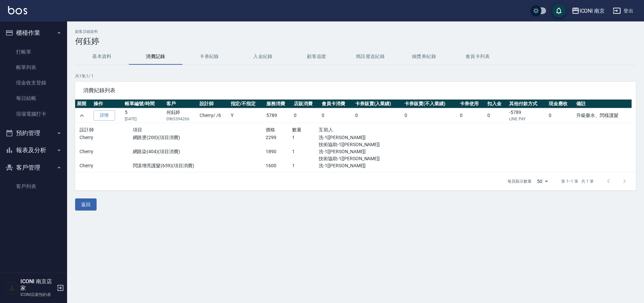  Describe the element at coordinates (144, 116) in the screenshot. I see `td: 5` at that location.